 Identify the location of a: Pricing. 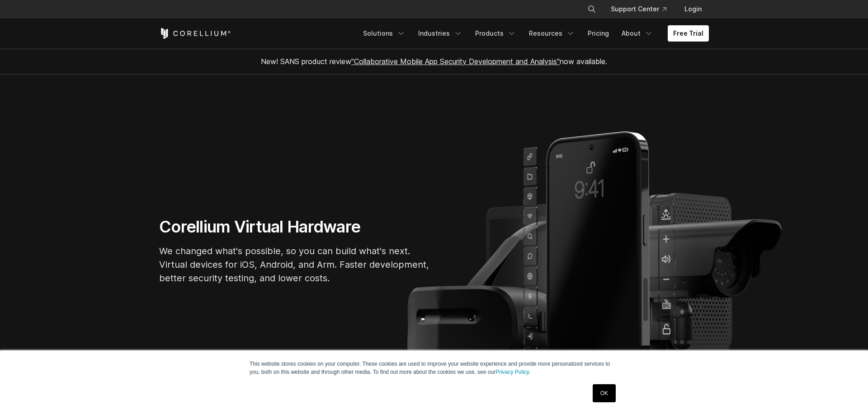
(598, 34).